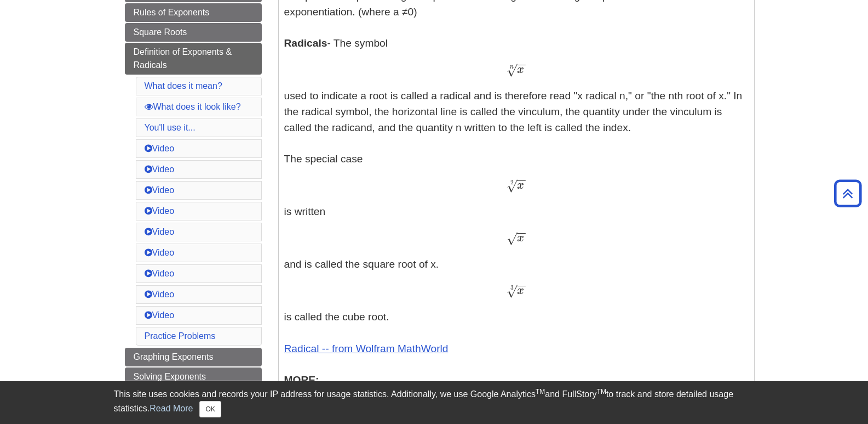  Describe the element at coordinates (180, 335) in the screenshot. I see `a: Practice Problems` at that location.